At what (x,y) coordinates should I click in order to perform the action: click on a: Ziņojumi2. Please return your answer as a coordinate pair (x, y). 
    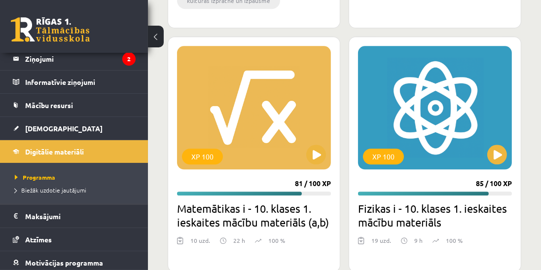
    Looking at the image, I should click on (74, 59).